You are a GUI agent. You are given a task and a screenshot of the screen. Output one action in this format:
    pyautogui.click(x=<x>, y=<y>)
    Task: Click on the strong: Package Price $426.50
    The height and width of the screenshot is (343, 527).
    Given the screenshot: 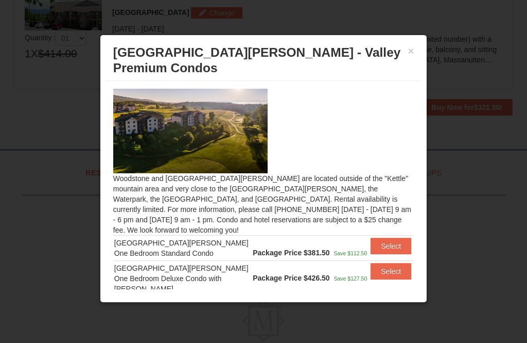 What is the action you would take?
    pyautogui.click(x=291, y=278)
    